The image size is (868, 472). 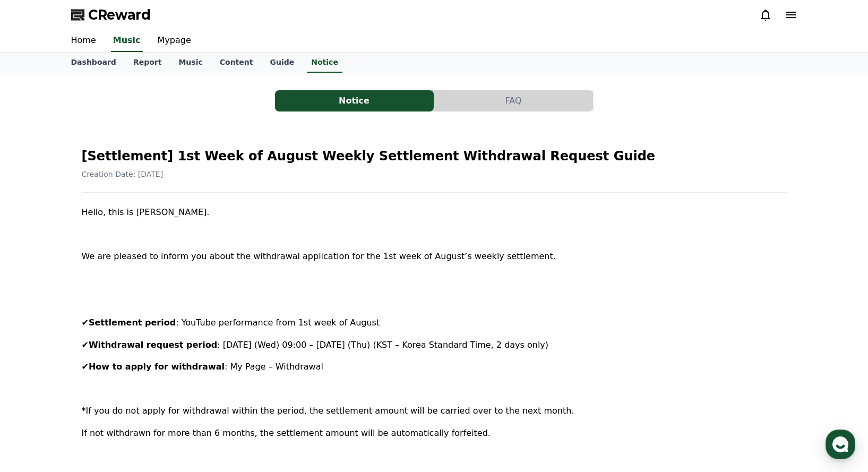 What do you see at coordinates (514, 101) in the screenshot?
I see `a: FAQ` at bounding box center [514, 101].